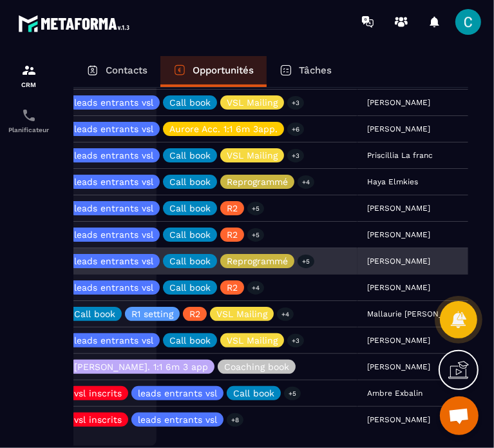  What do you see at coordinates (76, 23) in the screenshot?
I see `img: logo` at bounding box center [76, 23].